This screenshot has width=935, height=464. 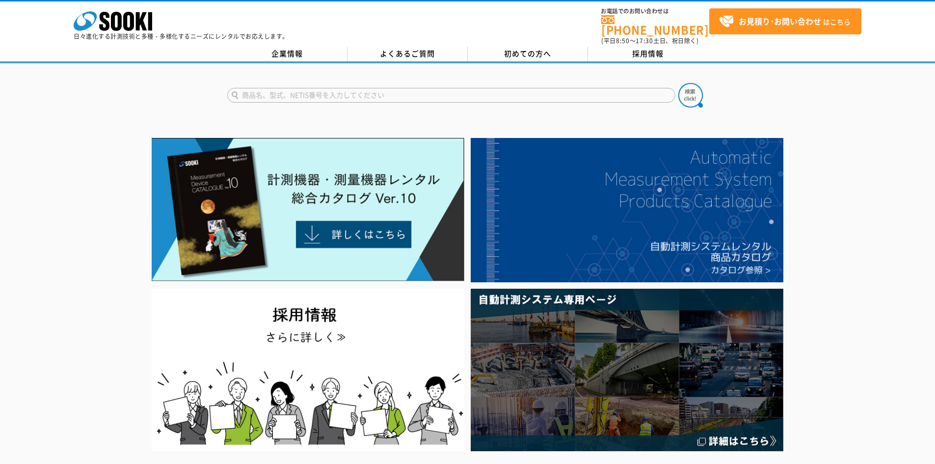 What do you see at coordinates (308, 370) in the screenshot?
I see `img: SOOKI recruit` at bounding box center [308, 370].